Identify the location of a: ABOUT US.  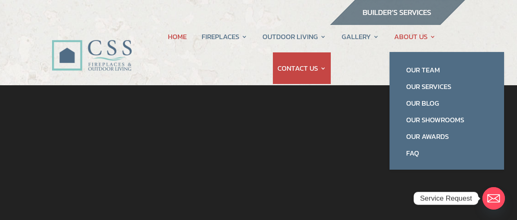
(415, 37).